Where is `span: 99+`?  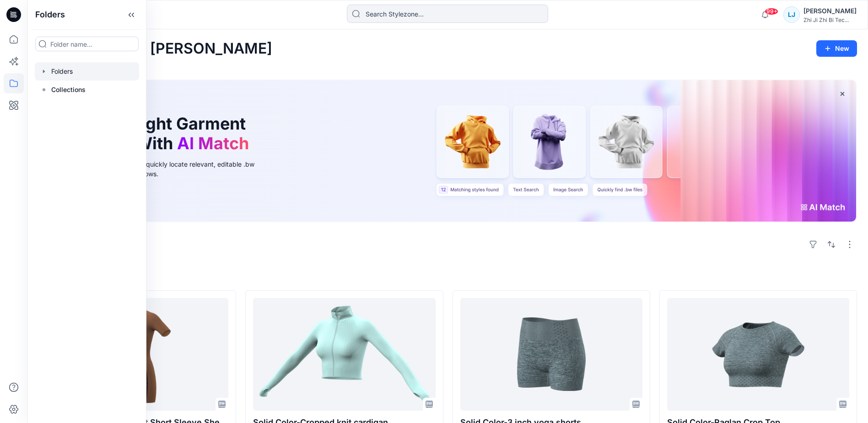 span: 99+ is located at coordinates (772, 11).